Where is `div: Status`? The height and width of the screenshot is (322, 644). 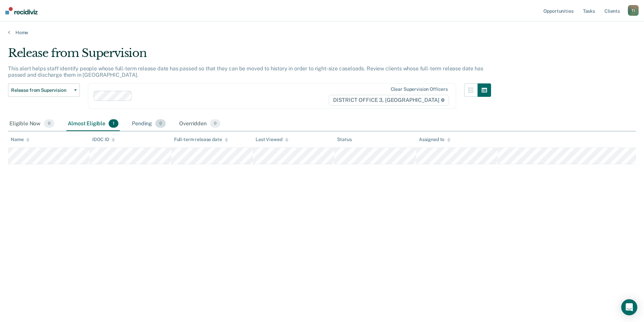 div: Status is located at coordinates (344, 139).